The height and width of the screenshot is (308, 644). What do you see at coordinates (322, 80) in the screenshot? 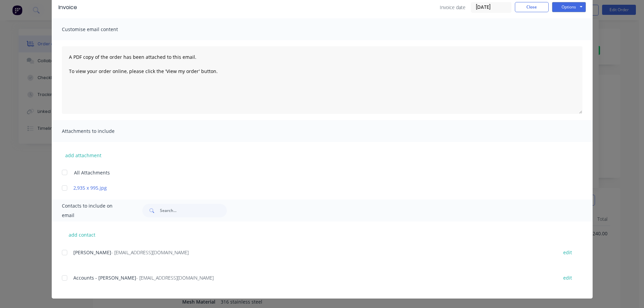
I see `textarea: A PDF copy of the order has been attached to this email. To view your order online, please click ...` at bounding box center [322, 80].